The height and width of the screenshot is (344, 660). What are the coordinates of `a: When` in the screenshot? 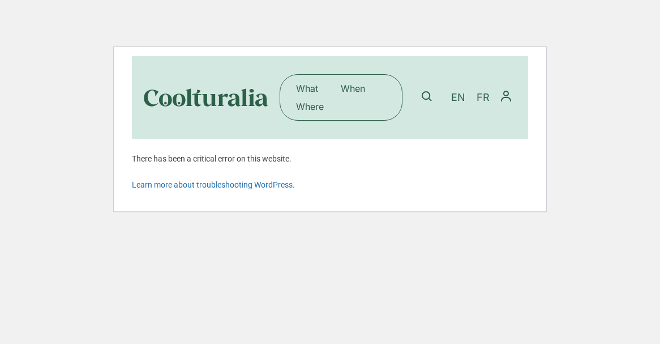 It's located at (353, 88).